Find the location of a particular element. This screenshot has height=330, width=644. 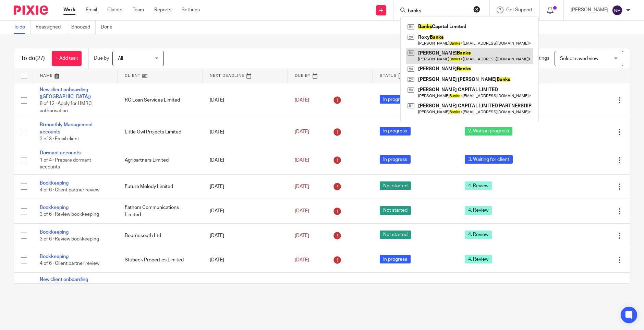

a: Reassigned is located at coordinates (51, 27).